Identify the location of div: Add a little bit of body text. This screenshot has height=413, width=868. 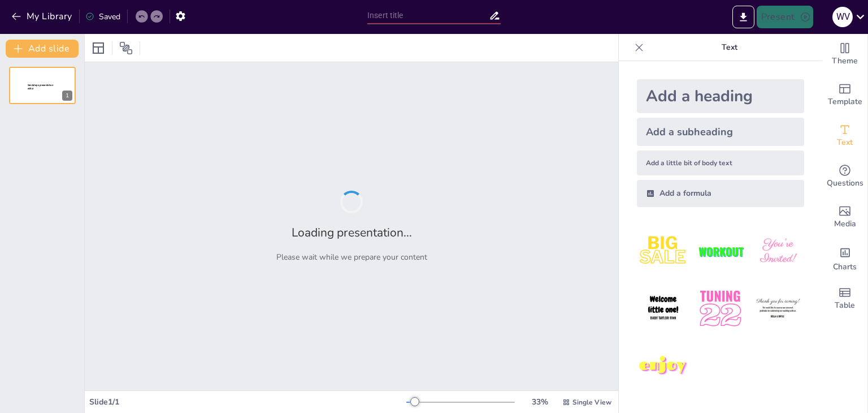
(721, 163).